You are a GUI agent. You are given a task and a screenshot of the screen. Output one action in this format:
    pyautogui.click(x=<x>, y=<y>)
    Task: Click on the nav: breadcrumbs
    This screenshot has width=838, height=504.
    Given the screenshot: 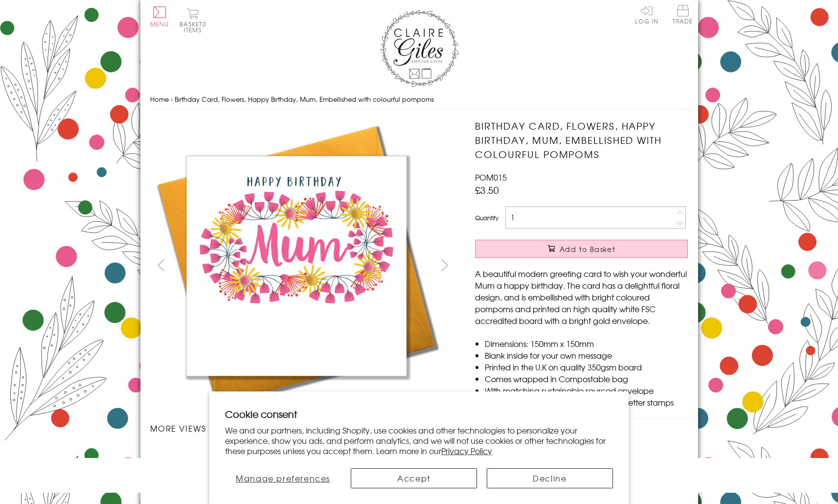 What is the action you would take?
    pyautogui.click(x=419, y=99)
    